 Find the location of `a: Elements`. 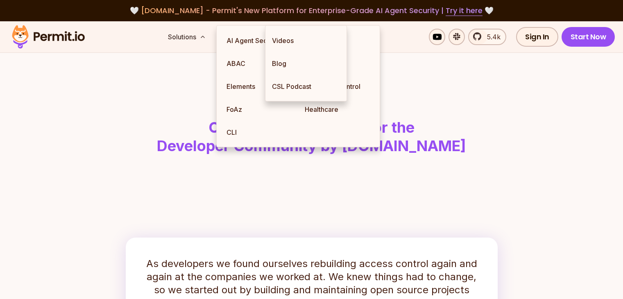

a: Elements is located at coordinates (259, 86).